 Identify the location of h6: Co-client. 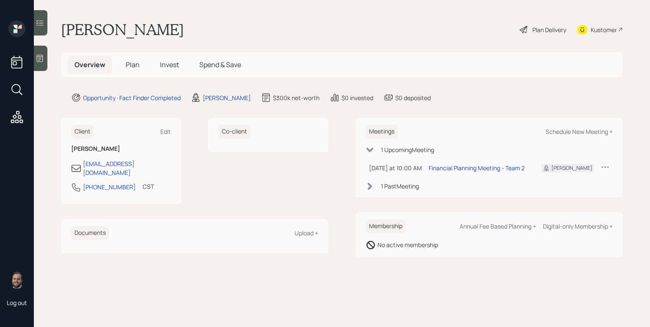
(234, 132).